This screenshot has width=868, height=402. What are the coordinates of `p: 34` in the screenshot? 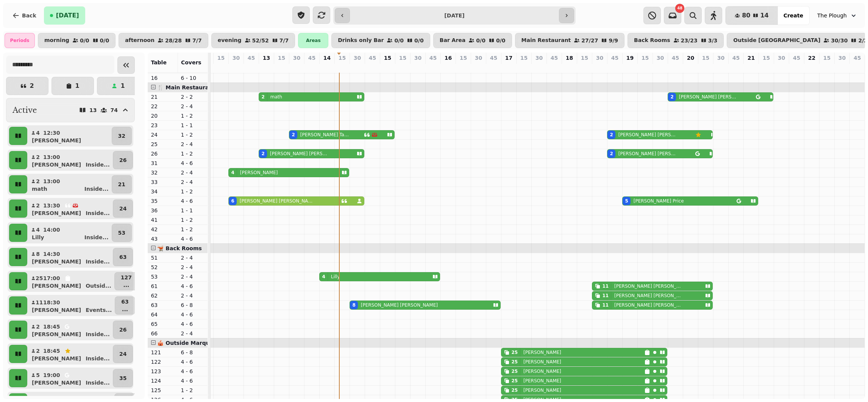 It's located at (163, 192).